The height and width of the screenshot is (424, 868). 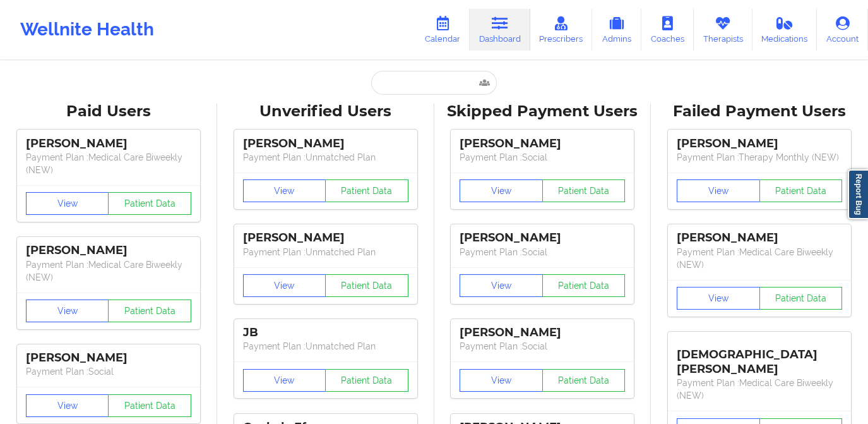 What do you see at coordinates (326, 332) in the screenshot?
I see `div: JB` at bounding box center [326, 332].